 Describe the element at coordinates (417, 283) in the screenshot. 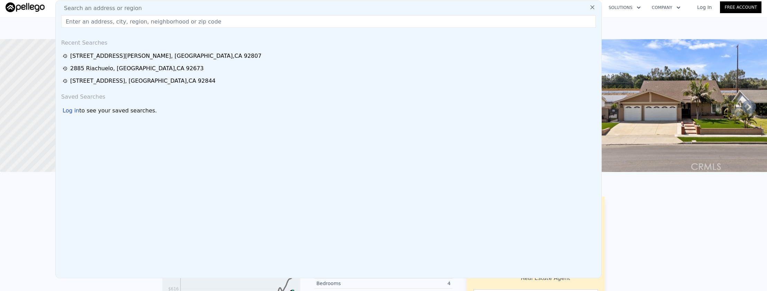

I see `div: 4` at that location.